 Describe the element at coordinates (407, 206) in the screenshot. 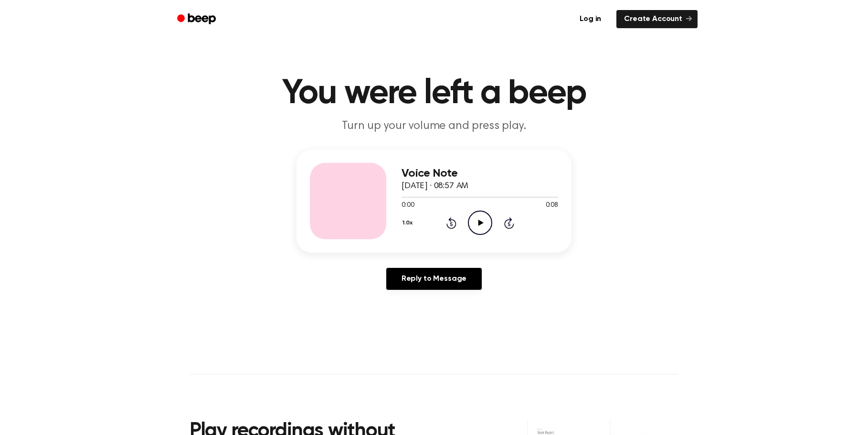

I see `span: 0:00` at that location.